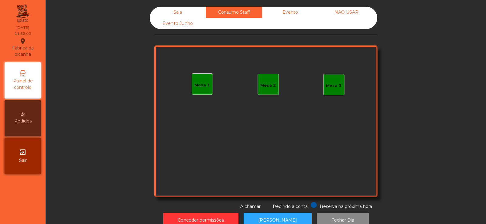 This screenshot has height=224, width=486. What do you see at coordinates (346, 12) in the screenshot?
I see `div: NÃO USAR` at bounding box center [346, 12].